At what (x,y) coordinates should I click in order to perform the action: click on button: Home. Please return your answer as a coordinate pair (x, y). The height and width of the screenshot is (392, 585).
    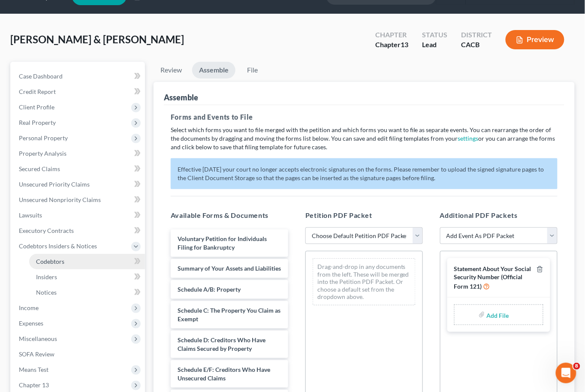
    Looking at the image, I should click on (142, 12).